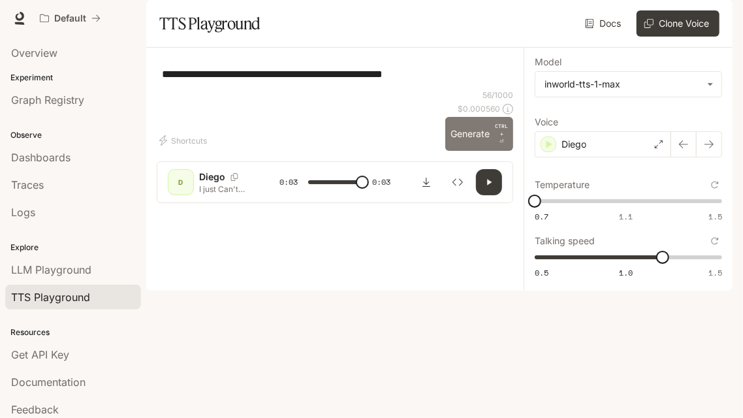  What do you see at coordinates (548, 62) in the screenshot?
I see `p: Model` at bounding box center [548, 62].